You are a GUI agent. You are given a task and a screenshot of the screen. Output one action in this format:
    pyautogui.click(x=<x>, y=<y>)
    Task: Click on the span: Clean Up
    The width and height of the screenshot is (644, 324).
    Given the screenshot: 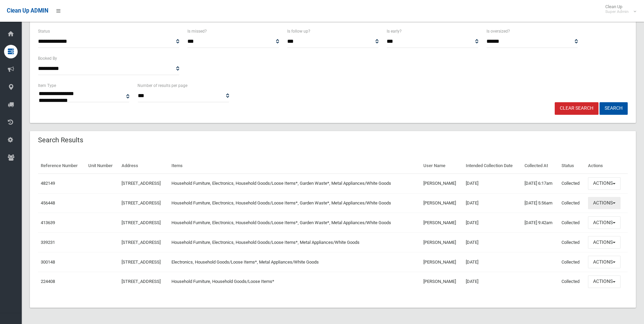 What is the action you would take?
    pyautogui.click(x=618, y=9)
    